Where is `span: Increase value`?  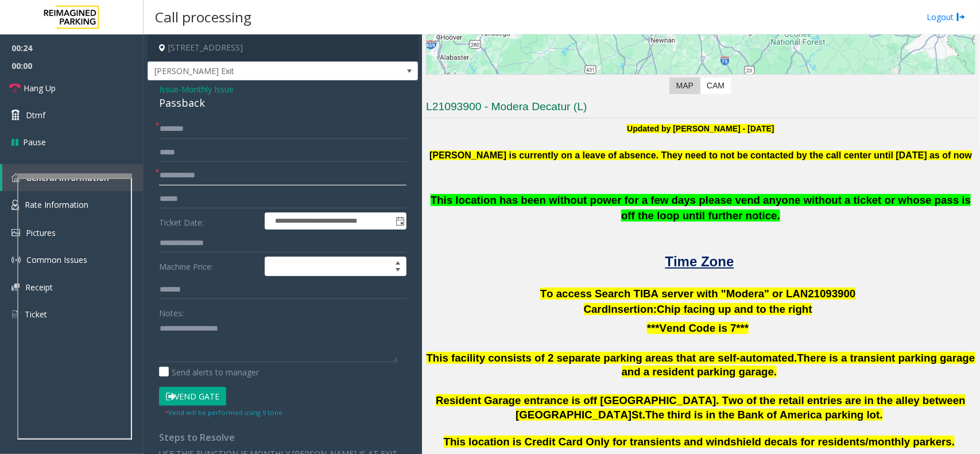 span: Increase value is located at coordinates (398, 262).